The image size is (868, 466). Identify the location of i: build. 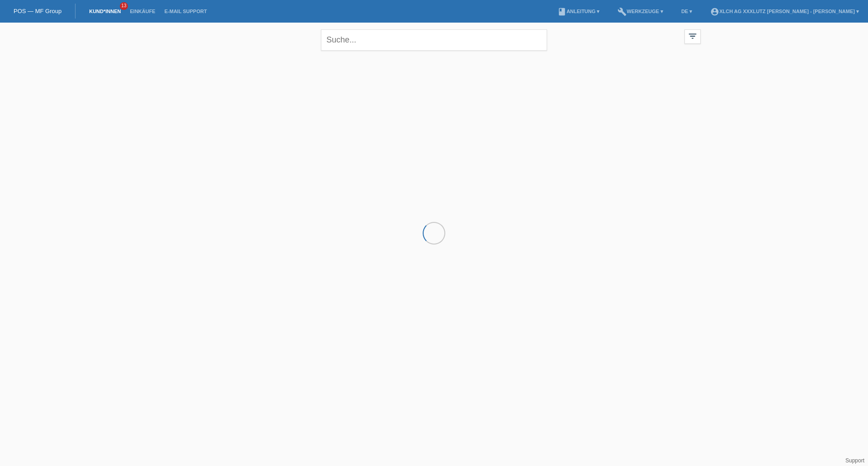
(622, 12).